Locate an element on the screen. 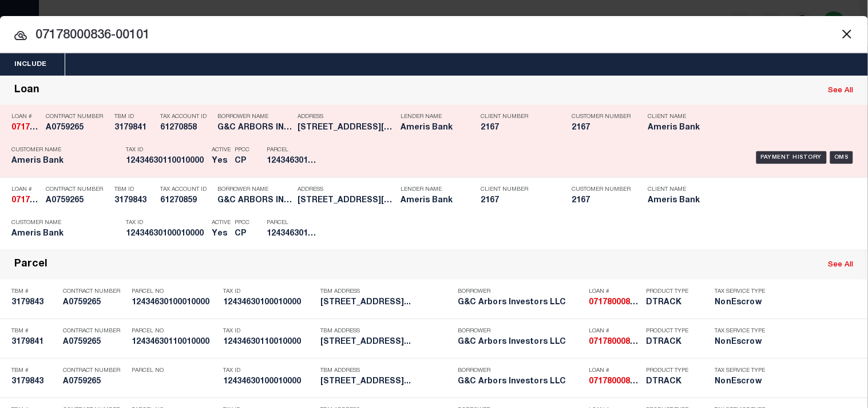 Image resolution: width=868 pixels, height=408 pixels. div: Payment History is located at coordinates (791, 158).